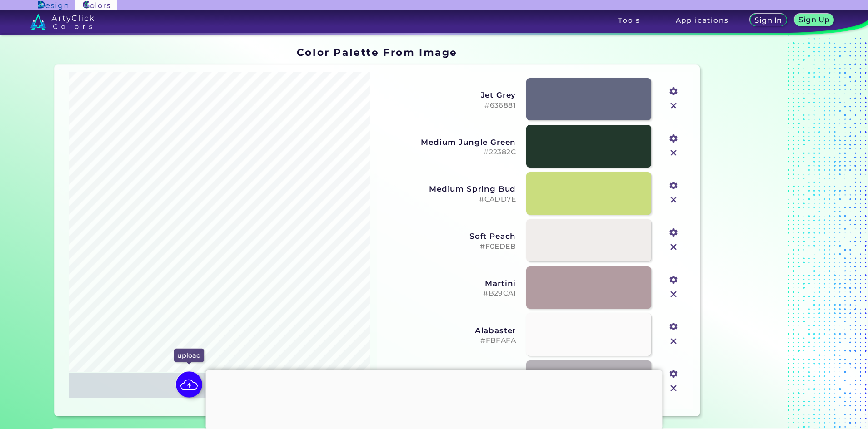 The height and width of the screenshot is (429, 868). What do you see at coordinates (768, 20) in the screenshot?
I see `a: Sign In` at bounding box center [768, 20].